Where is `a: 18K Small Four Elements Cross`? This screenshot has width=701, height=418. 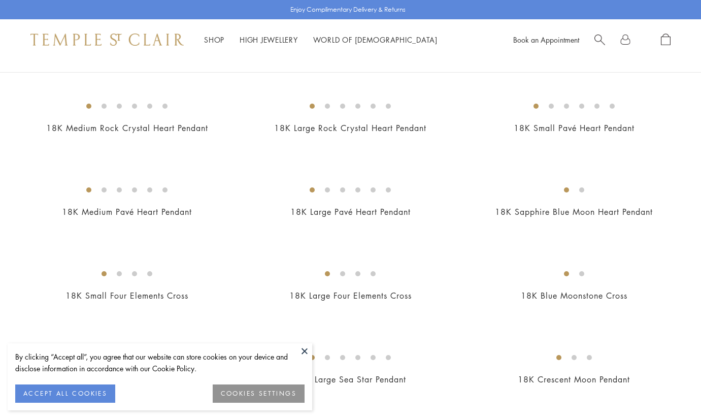
a: 18K Small Four Elements Cross is located at coordinates (127, 295).